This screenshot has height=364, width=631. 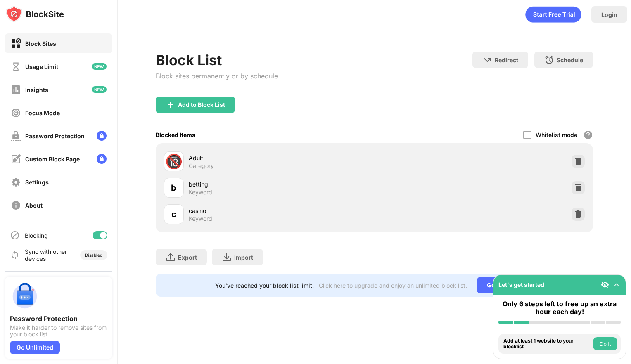 What do you see at coordinates (609, 14) in the screenshot?
I see `div: Login` at bounding box center [609, 14].